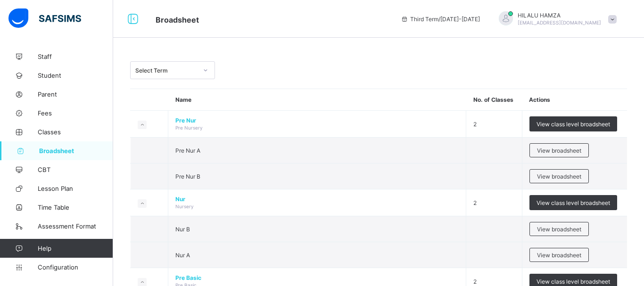 The image size is (644, 286). What do you see at coordinates (75, 75) in the screenshot?
I see `span: Student` at bounding box center [75, 75].